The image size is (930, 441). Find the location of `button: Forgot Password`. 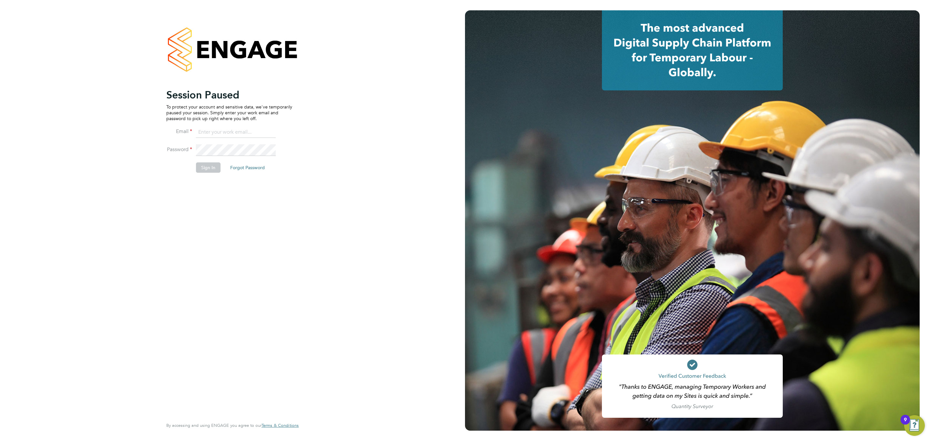

button: Forgot Password is located at coordinates (247, 168).